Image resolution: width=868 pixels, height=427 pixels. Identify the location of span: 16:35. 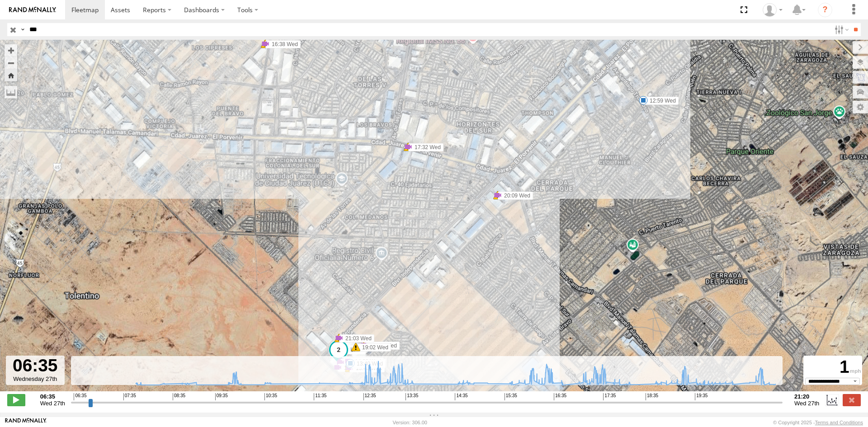
(560, 397).